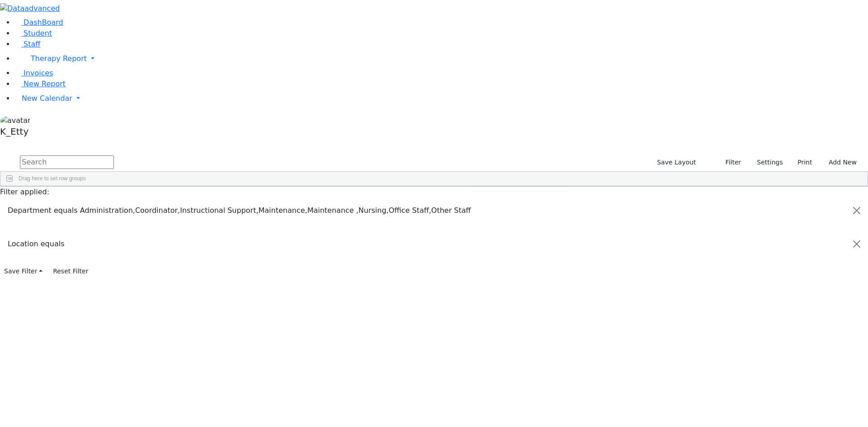 The image size is (868, 427). Describe the element at coordinates (766, 162) in the screenshot. I see `button: Settings` at that location.